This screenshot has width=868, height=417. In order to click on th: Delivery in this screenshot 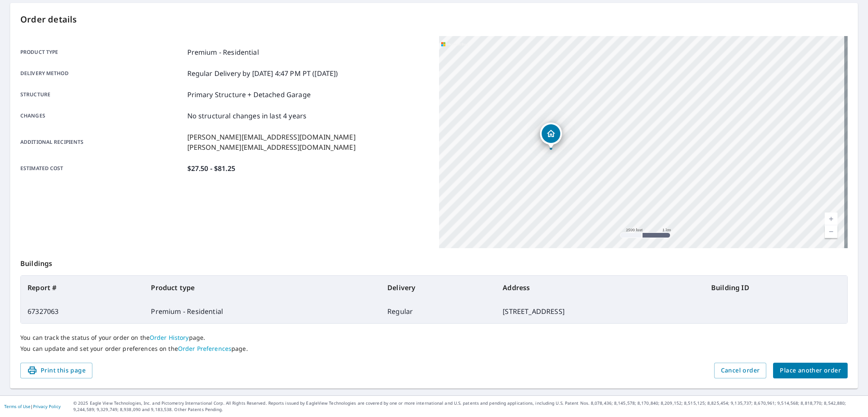, I will do `click(438, 288)`.